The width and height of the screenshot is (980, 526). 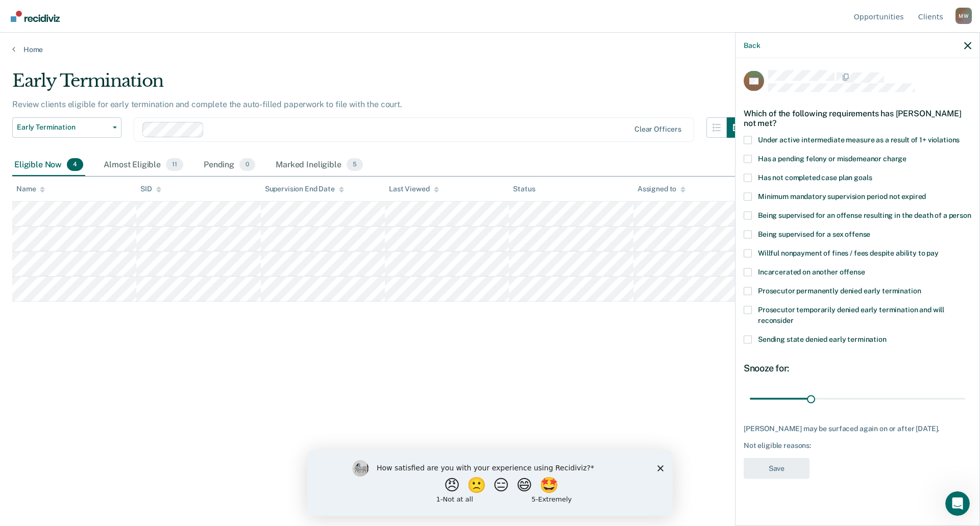 What do you see at coordinates (964, 16) in the screenshot?
I see `button: Profile dropdown button` at bounding box center [964, 16].